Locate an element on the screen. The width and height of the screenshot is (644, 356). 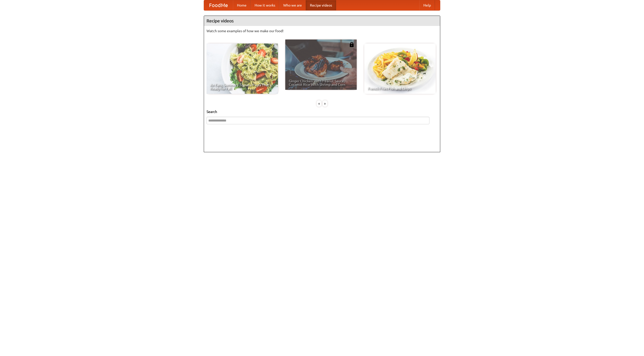
span: An Easy, Summery Tomato Pasta That's Ready for Fall is located at coordinates (242, 87).